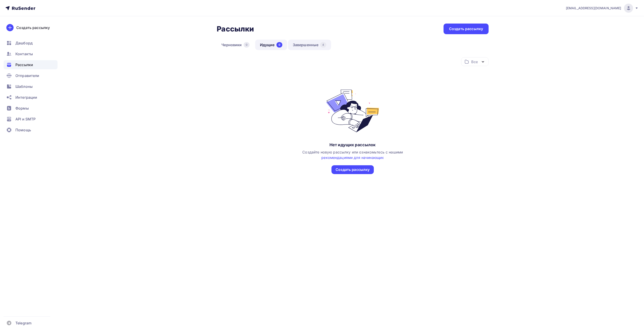  What do you see at coordinates (24, 87) in the screenshot?
I see `span: Шаблоны` at bounding box center [24, 87].